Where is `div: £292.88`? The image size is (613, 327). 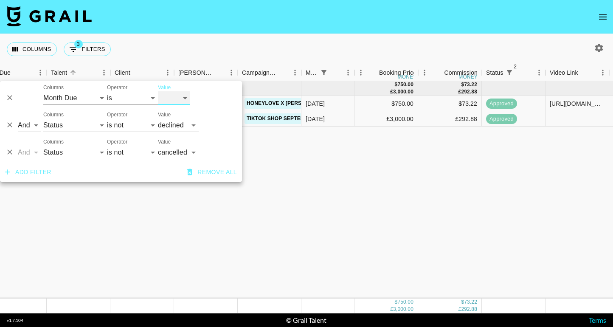
div: £292.88 is located at coordinates (450, 119).